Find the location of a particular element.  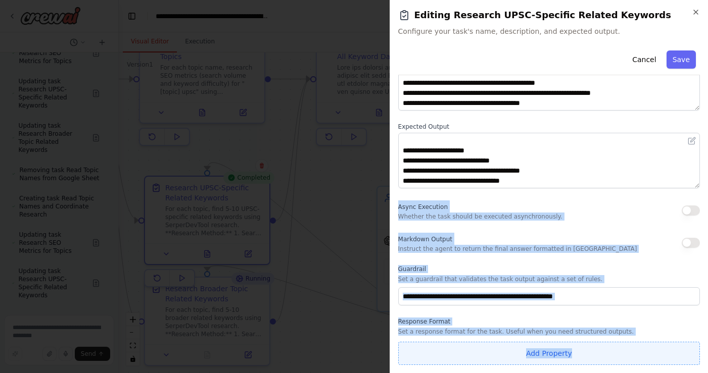

button: Add Property is located at coordinates (549, 354).